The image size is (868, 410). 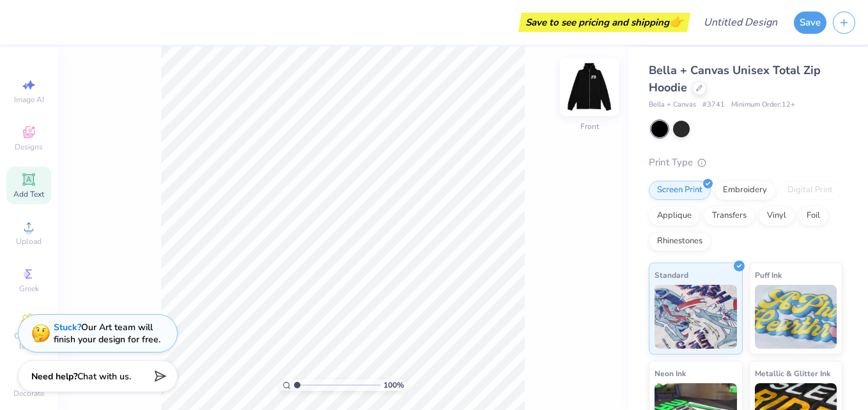 What do you see at coordinates (713, 105) in the screenshot?
I see `span: # 3741` at bounding box center [713, 105].